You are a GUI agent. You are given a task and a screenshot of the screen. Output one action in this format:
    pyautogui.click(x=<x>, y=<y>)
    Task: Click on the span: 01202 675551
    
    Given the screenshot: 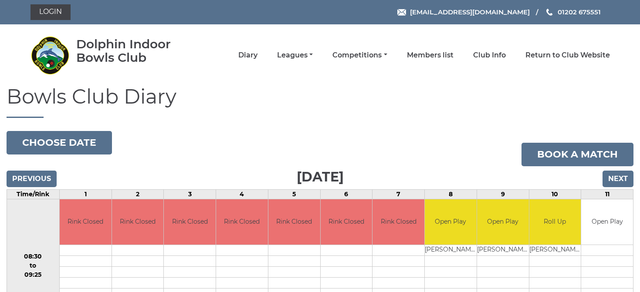 What is the action you would take?
    pyautogui.click(x=579, y=12)
    